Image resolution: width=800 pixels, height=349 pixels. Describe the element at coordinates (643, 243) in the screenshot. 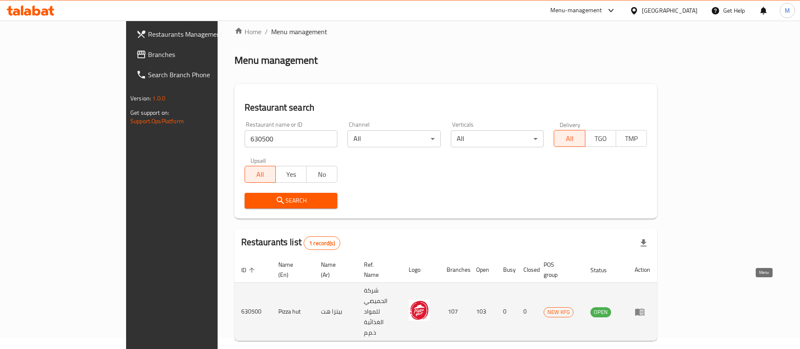

I see `div: Export file` at that location.